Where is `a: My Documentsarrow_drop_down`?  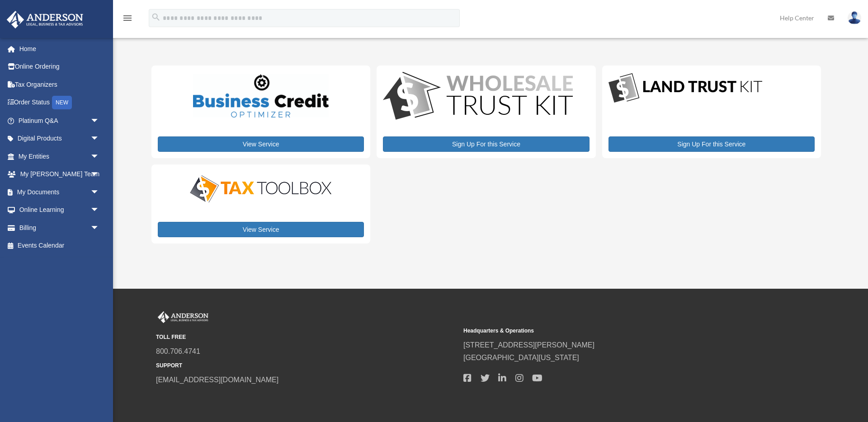
a: My Documentsarrow_drop_down is located at coordinates (60, 192).